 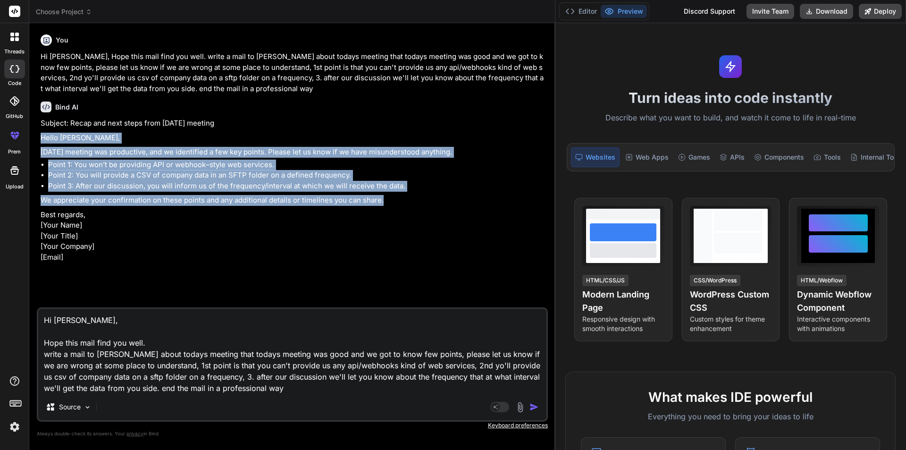 What do you see at coordinates (838, 301) in the screenshot?
I see `h4: Dynamic Webflow Component` at bounding box center [838, 301].